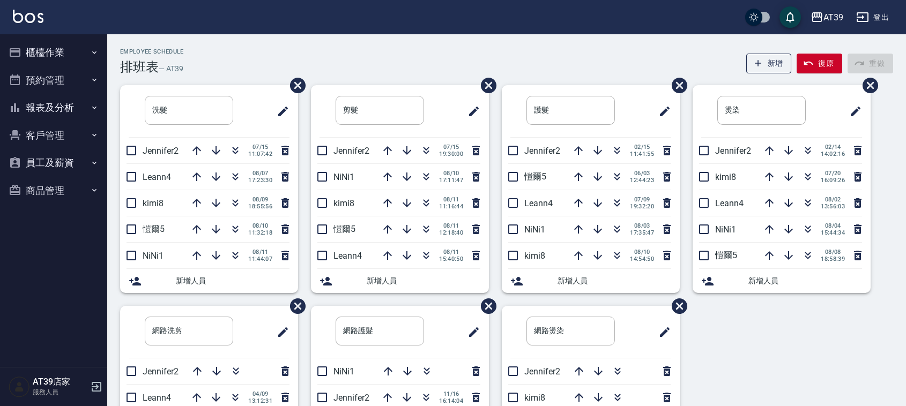  Describe the element at coordinates (833, 154) in the screenshot. I see `span: 14:02:16` at that location.